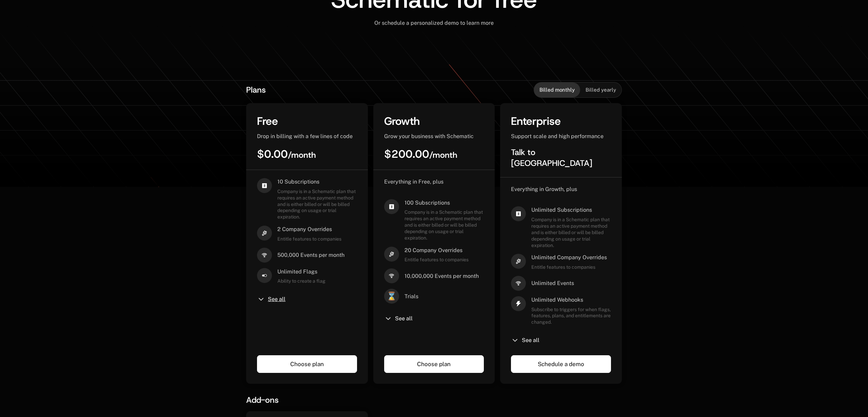  Describe the element at coordinates (571, 300) in the screenshot. I see `span: Unlimited Webhooks` at that location.